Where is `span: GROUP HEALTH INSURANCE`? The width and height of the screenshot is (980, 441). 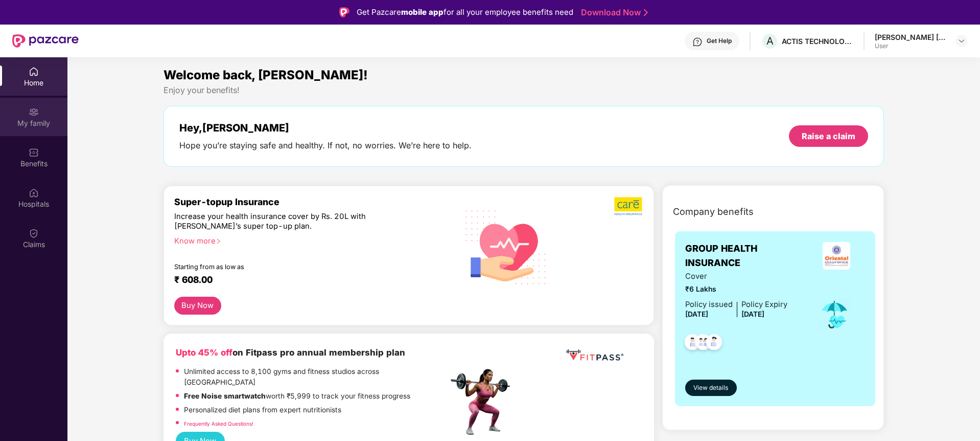
span: GROUP HEALTH INSURANCE is located at coordinates (747, 256).